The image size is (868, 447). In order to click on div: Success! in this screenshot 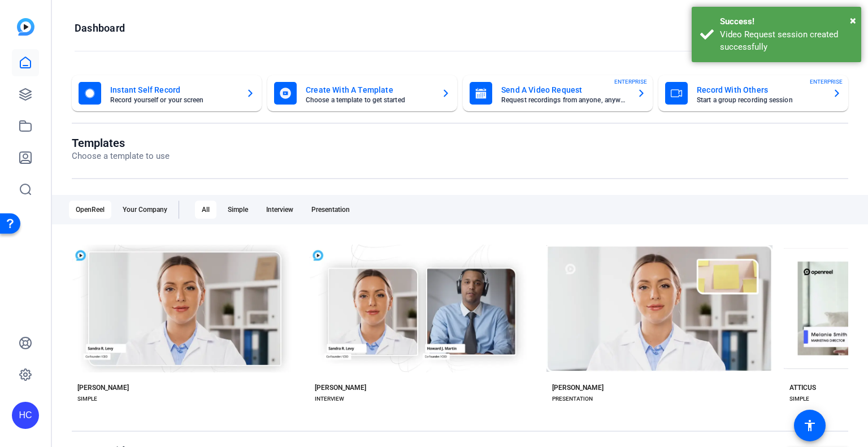, I will do `click(786, 22)`.